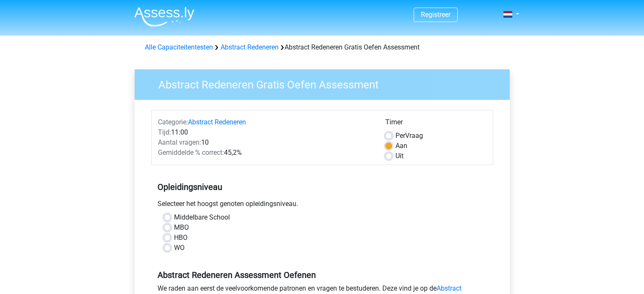 This screenshot has width=644, height=294. What do you see at coordinates (326, 83) in the screenshot?
I see `h3: Abstract Redeneren Gratis Oefen Assessment` at bounding box center [326, 83].